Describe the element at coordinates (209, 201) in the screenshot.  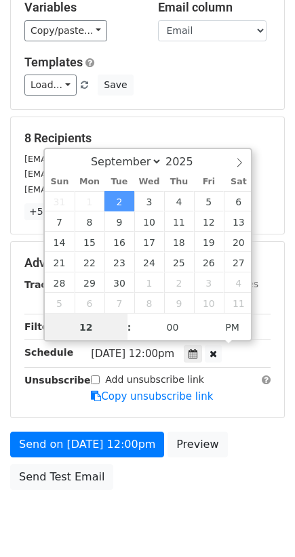
I see `span: September 5, 2025` at that location.